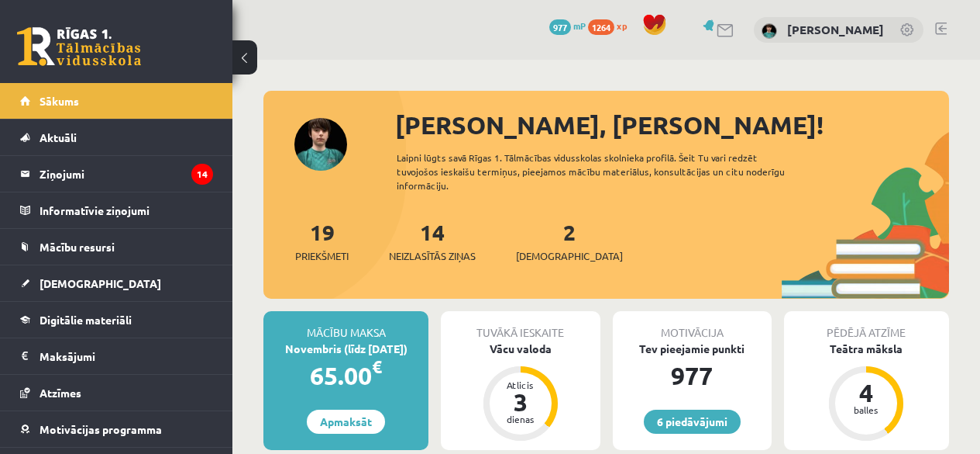 Image resolution: width=980 pixels, height=454 pixels. What do you see at coordinates (116, 173) in the screenshot?
I see `a: Ziņojumi14` at bounding box center [116, 173].